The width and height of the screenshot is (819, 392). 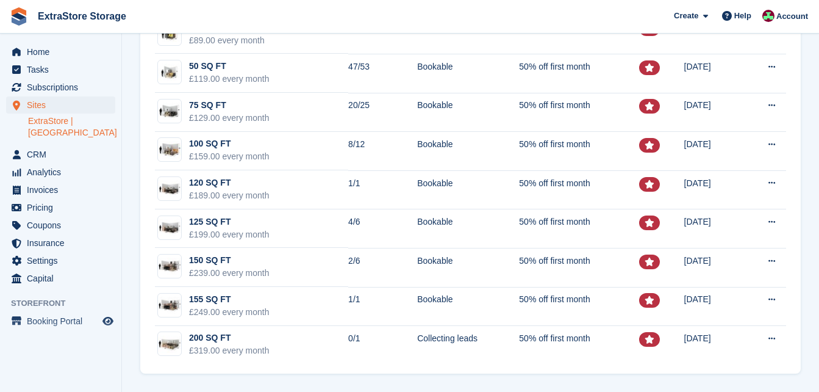 What do you see at coordinates (229, 221) in the screenshot?
I see `div: 125 SQ FT` at bounding box center [229, 221].